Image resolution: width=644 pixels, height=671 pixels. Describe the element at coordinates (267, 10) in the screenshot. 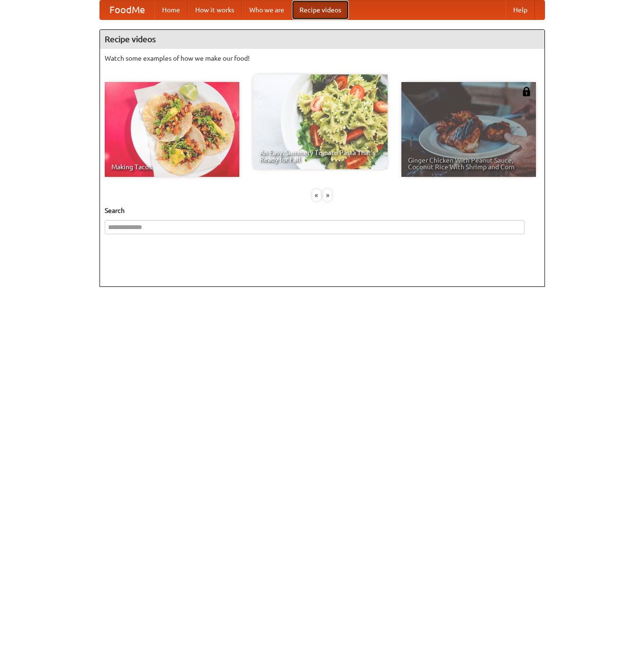

I see `a: Who we are` at that location.